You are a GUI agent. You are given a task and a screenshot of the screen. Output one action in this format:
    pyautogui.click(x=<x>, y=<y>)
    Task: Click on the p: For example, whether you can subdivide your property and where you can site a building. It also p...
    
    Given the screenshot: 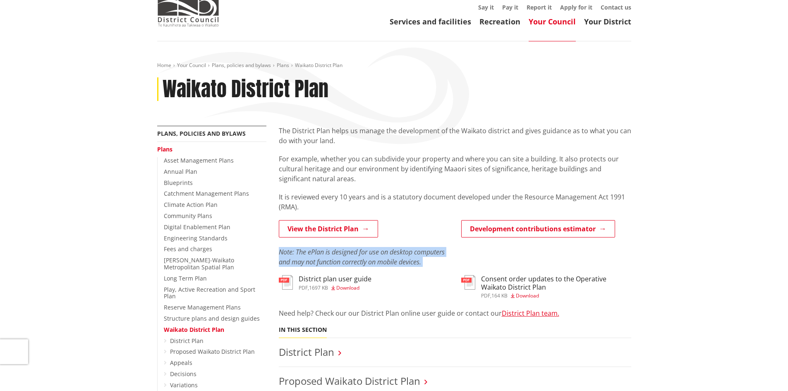 What is the action you would take?
    pyautogui.click(x=455, y=169)
    